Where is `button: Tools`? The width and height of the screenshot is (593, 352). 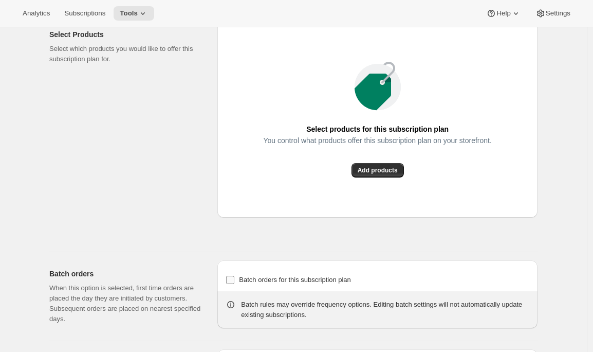
button: Tools is located at coordinates (134, 13).